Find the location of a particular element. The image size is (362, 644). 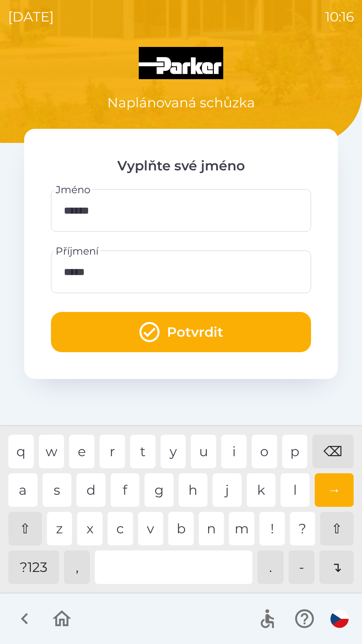

img: Logo is located at coordinates (181, 63).